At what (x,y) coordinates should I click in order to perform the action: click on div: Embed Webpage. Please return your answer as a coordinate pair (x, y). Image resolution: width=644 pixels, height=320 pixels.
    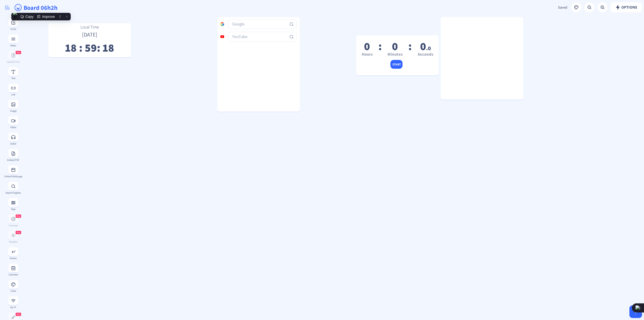
    Looking at the image, I should click on (13, 176).